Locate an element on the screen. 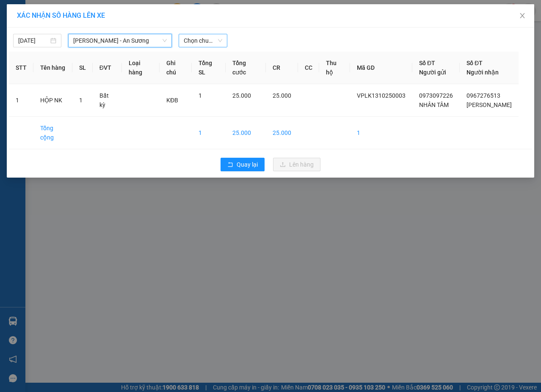 The height and width of the screenshot is (392, 541). button: rollbackQuay lại is located at coordinates (242, 165).